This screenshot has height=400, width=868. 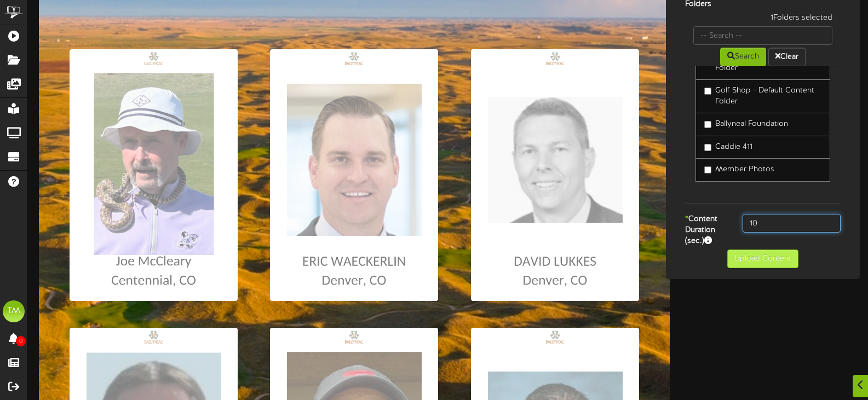 I want to click on button: Upload Content, so click(x=763, y=259).